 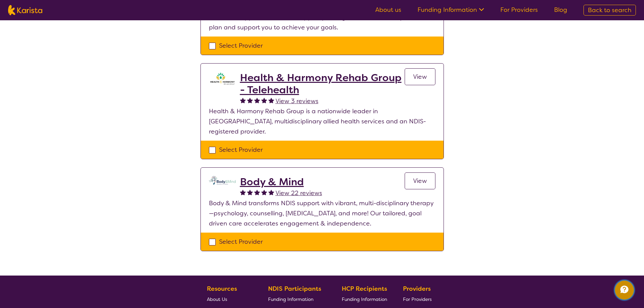 I want to click on a: Health & Harmony Rehab Group - Telehealth, so click(x=322, y=84).